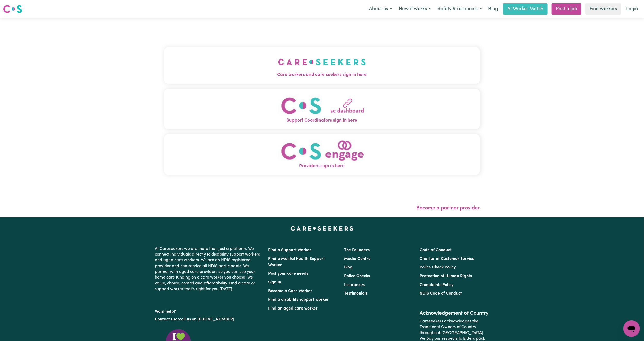 This screenshot has width=644, height=341. What do you see at coordinates (381, 9) in the screenshot?
I see `button: About us` at bounding box center [381, 9].